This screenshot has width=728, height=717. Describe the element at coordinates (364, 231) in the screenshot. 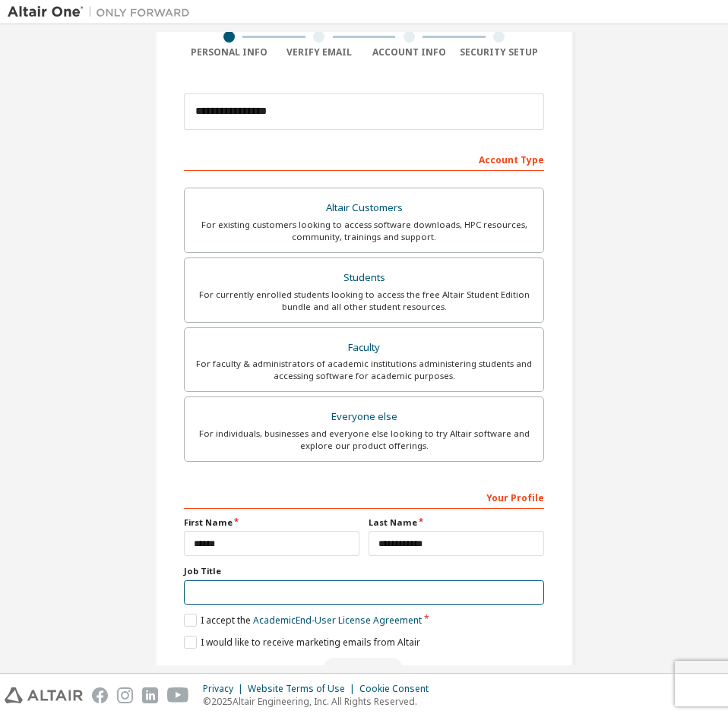

I see `div: For existing customers looking to access software downloads, HPC resources, community, trainings ...` at that location.